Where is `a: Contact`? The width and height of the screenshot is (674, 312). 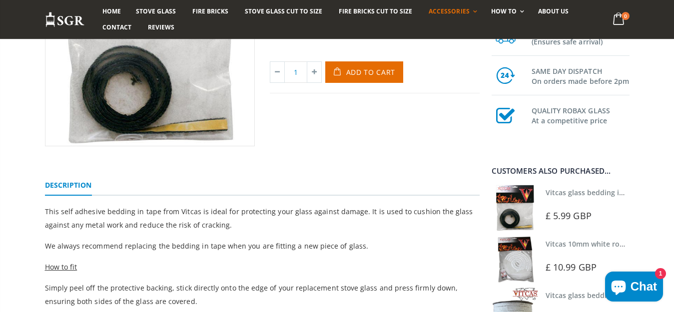
a: Contact is located at coordinates (117, 27).